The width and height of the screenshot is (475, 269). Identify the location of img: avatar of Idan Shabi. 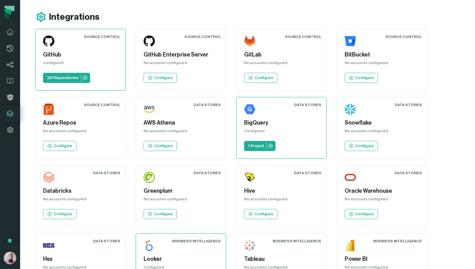
(10, 258).